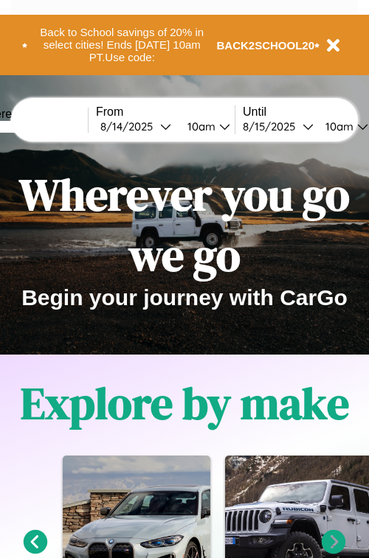 The image size is (369, 558). What do you see at coordinates (130, 126) in the screenshot?
I see `div: 8 / 14 / 2025` at bounding box center [130, 126].